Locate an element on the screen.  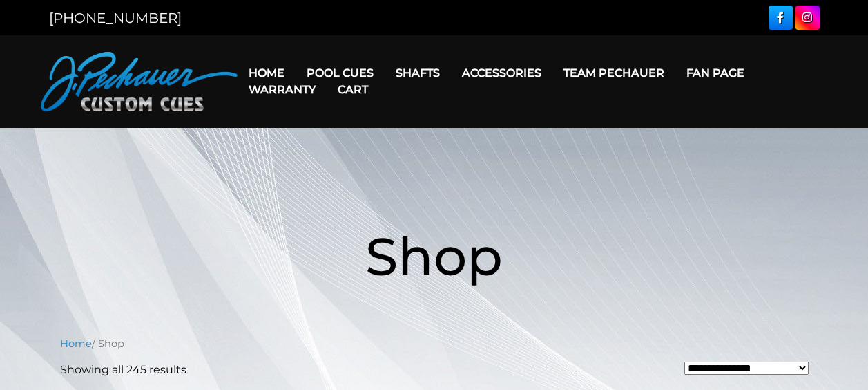
img: Pechauer Custom Cues is located at coordinates (139, 81).